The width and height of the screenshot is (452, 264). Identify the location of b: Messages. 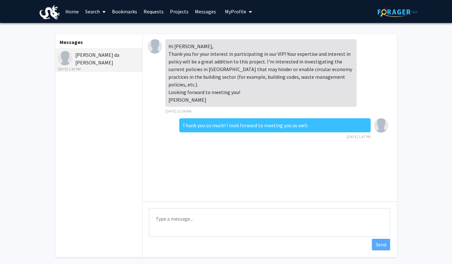
(71, 42).